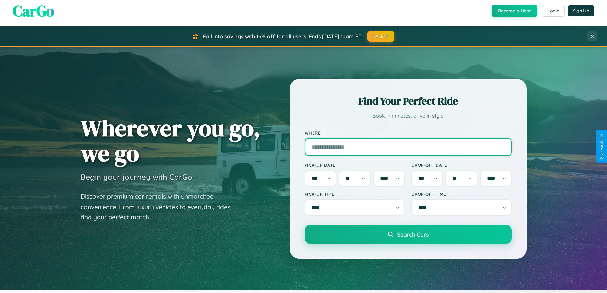 The image size is (607, 293). I want to click on label: Pick-up Date, so click(355, 165).